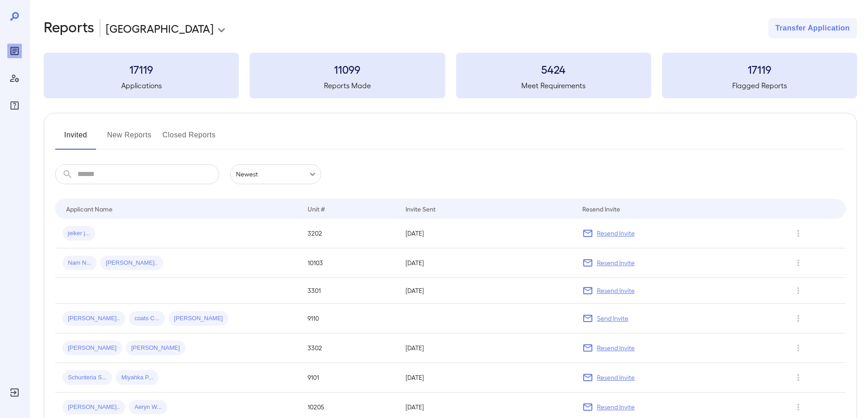 Image resolution: width=868 pixels, height=418 pixels. Describe the element at coordinates (148, 408) in the screenshot. I see `span: Aeryn W...` at that location.